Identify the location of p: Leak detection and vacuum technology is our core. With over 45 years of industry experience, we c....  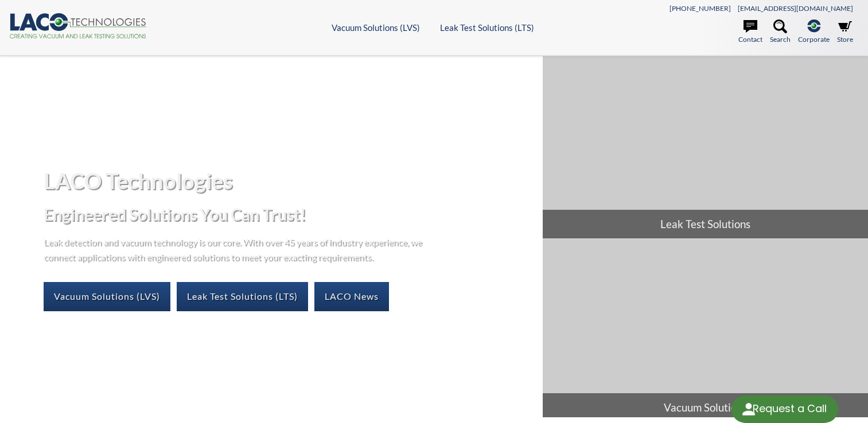
(236, 249).